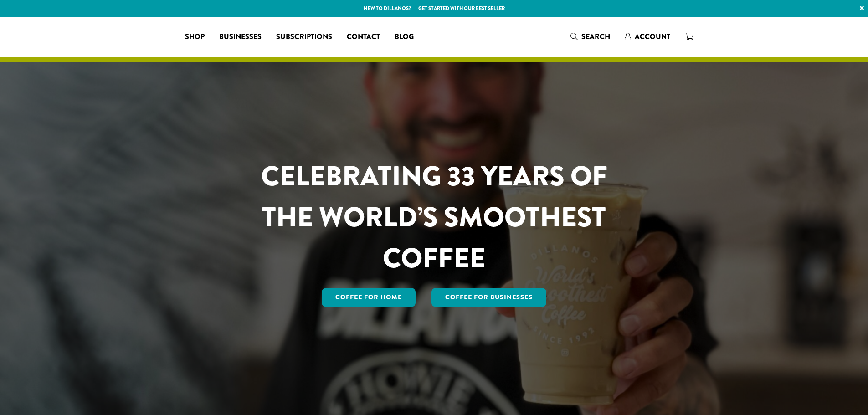 This screenshot has width=868, height=415. What do you see at coordinates (652, 36) in the screenshot?
I see `span: Account` at bounding box center [652, 36].